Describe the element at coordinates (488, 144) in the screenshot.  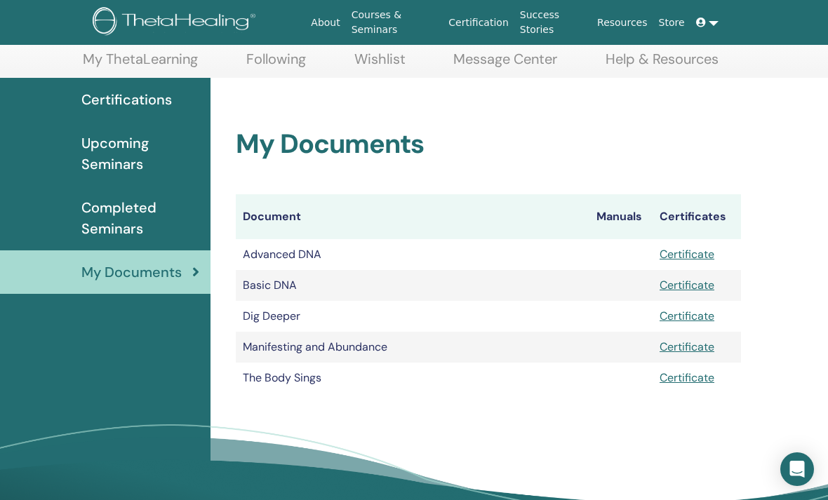
I see `h2: My Documents` at that location.